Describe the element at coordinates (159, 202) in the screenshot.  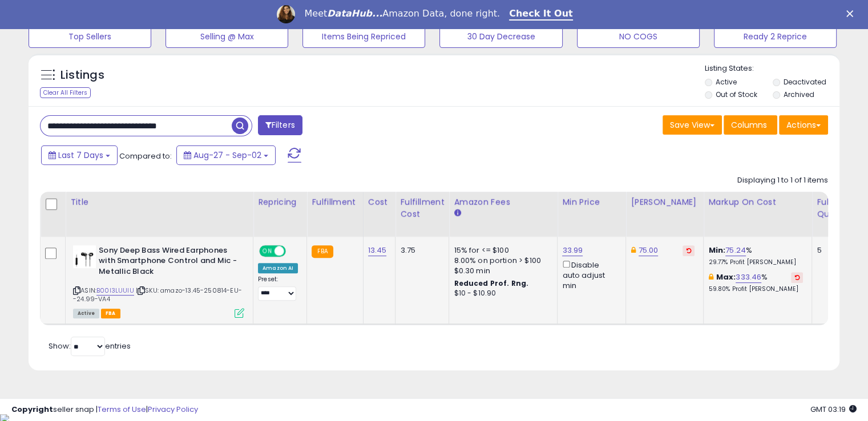
I see `div: Title` at that location.